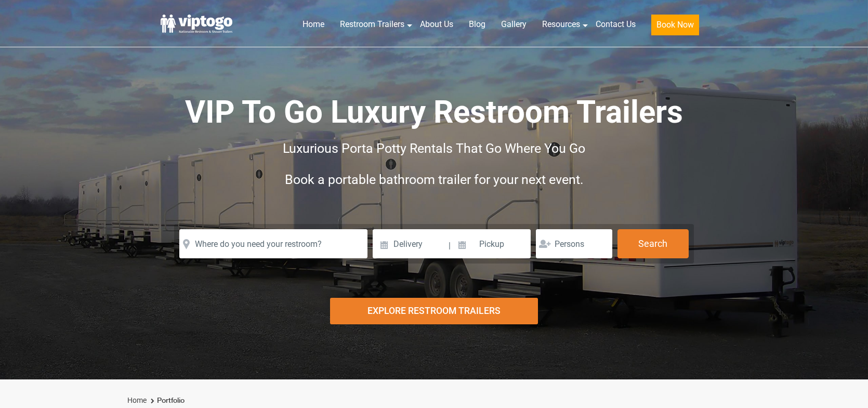 This screenshot has height=408, width=868. Describe the element at coordinates (477, 24) in the screenshot. I see `a: Blog` at that location.